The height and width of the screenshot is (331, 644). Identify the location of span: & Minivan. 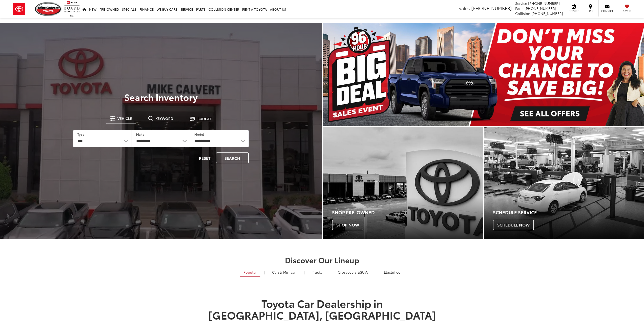
(288, 272).